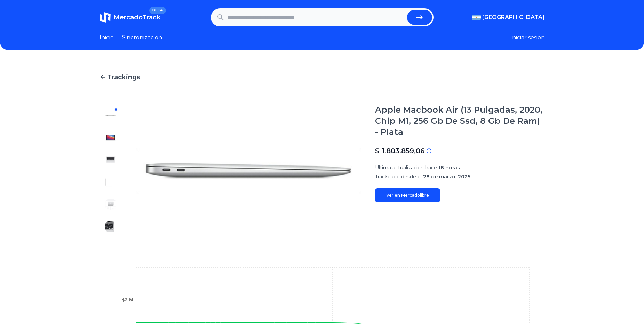  I want to click on a: Ver en Mercadolibre, so click(407, 195).